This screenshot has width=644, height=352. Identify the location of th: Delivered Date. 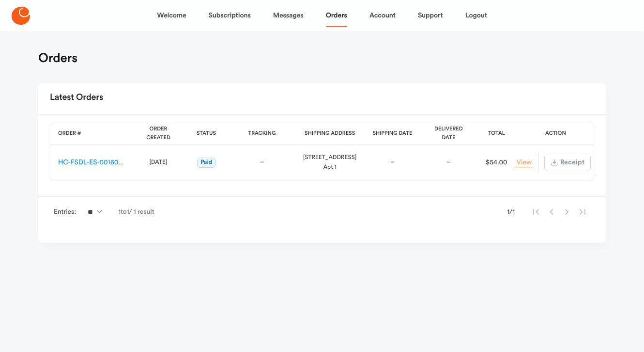
(449, 134).